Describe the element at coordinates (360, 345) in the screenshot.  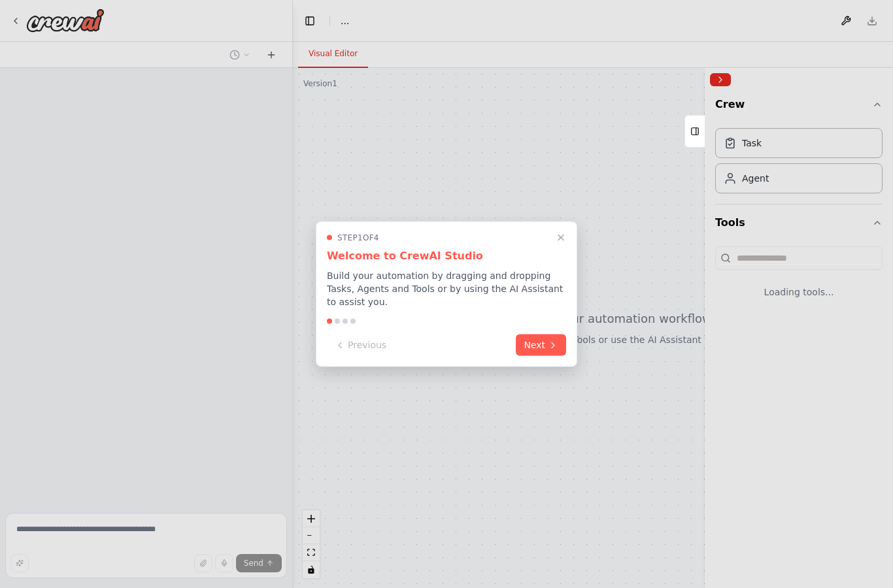
I see `button: Previous` at that location.